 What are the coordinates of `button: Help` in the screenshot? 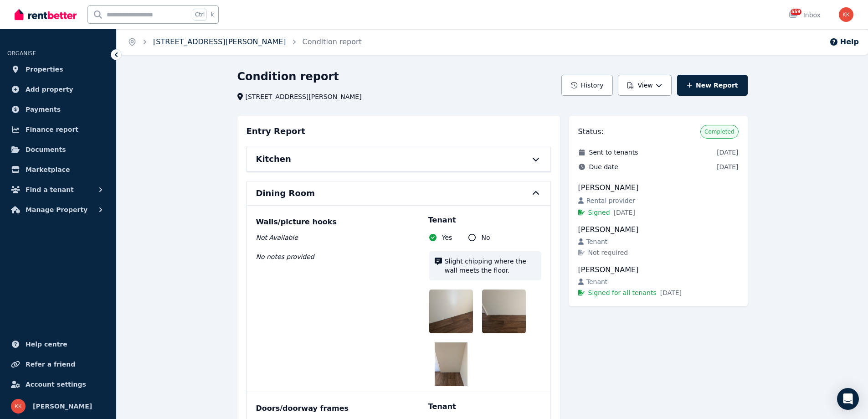 It's located at (844, 42).